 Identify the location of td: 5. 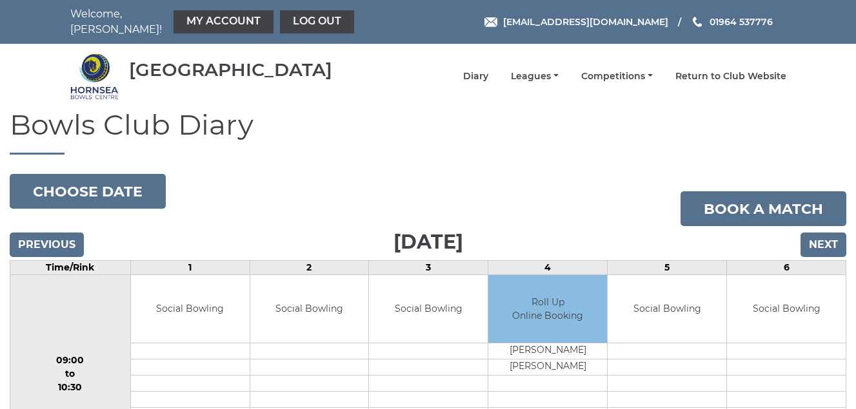
(667, 268).